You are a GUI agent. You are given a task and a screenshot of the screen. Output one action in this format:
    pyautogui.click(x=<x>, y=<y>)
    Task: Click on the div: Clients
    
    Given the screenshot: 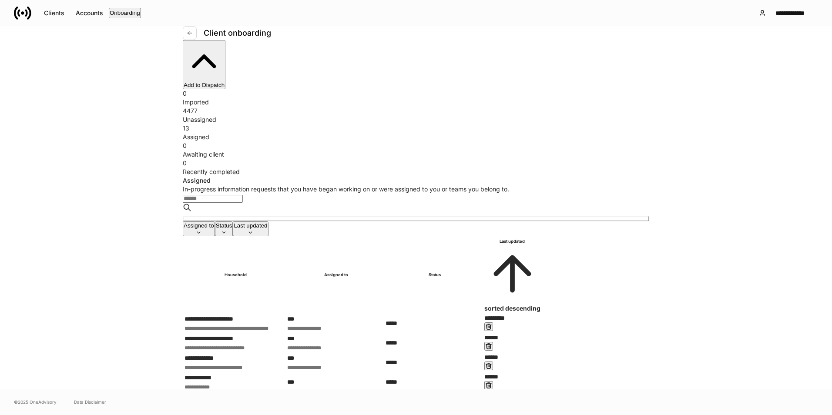 What is the action you would take?
    pyautogui.click(x=54, y=13)
    